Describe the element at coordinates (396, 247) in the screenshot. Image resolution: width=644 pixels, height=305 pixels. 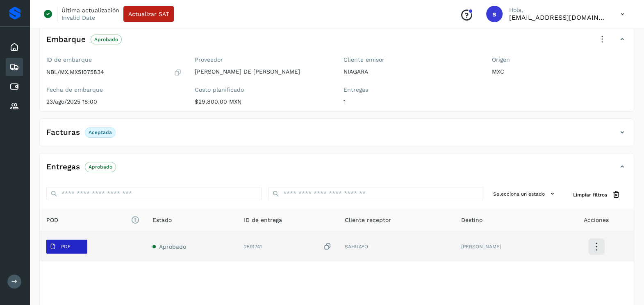
I see `td: SAHUAYO` at that location.